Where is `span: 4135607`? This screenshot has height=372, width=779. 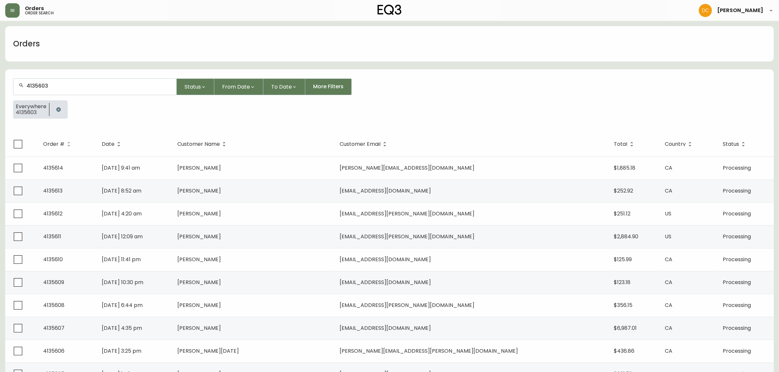
span: 4135607 is located at coordinates (54, 328).